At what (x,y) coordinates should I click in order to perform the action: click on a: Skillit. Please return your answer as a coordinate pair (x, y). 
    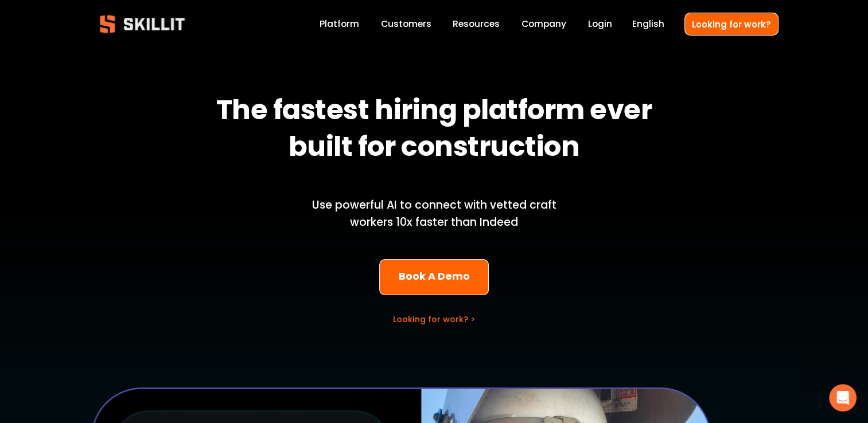
    Looking at the image, I should click on (142, 24).